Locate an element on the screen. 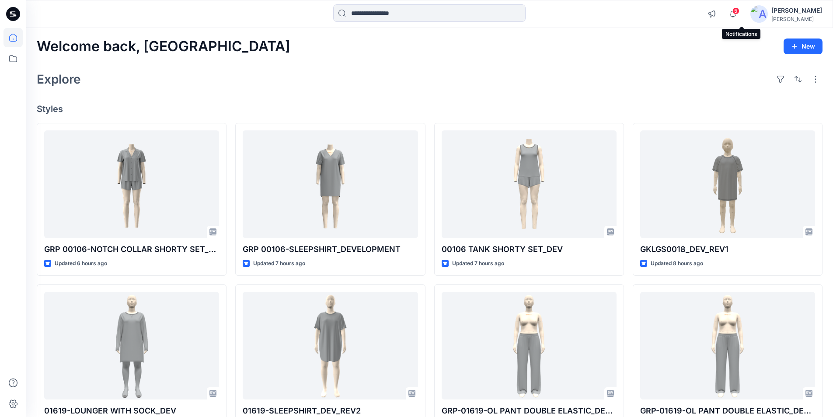 The width and height of the screenshot is (833, 417). a: 01619-LOUNGER WITH SOCK_DEV is located at coordinates (132, 346).